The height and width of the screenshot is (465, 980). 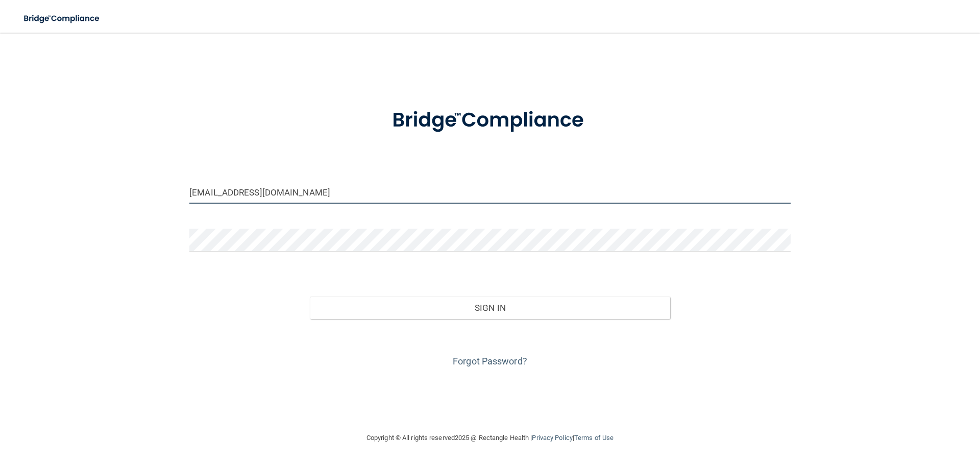 I want to click on div: Copyright © All rights reserved 2025 @ Rectangle Health | |, so click(x=490, y=438).